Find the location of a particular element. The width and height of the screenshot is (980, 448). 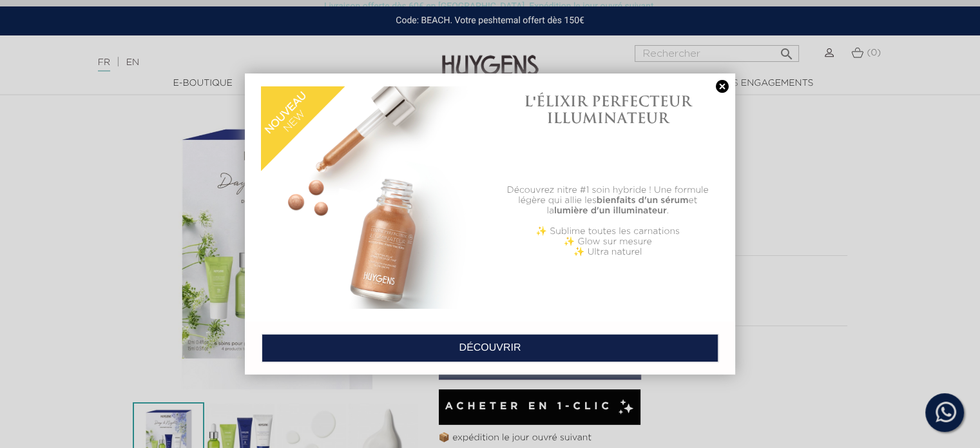

p: ✨ Sublime toutes les carnations is located at coordinates (608, 231).